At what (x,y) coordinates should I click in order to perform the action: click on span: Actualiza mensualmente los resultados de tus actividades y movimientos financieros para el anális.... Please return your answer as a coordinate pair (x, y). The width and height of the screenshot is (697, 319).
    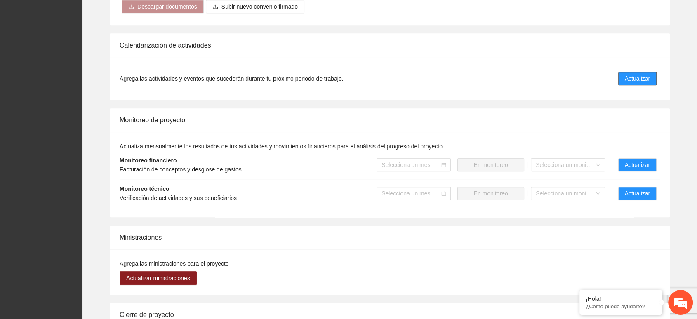
    Looking at the image, I should click on (282, 146).